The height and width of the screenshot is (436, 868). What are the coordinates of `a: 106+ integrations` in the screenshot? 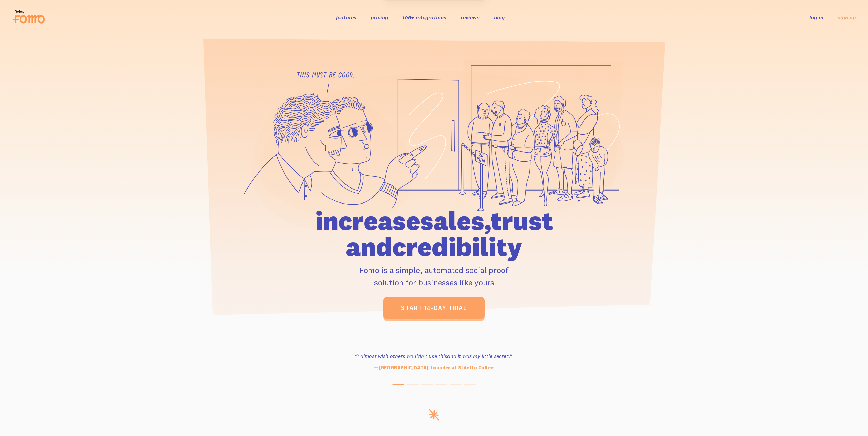 It's located at (424, 17).